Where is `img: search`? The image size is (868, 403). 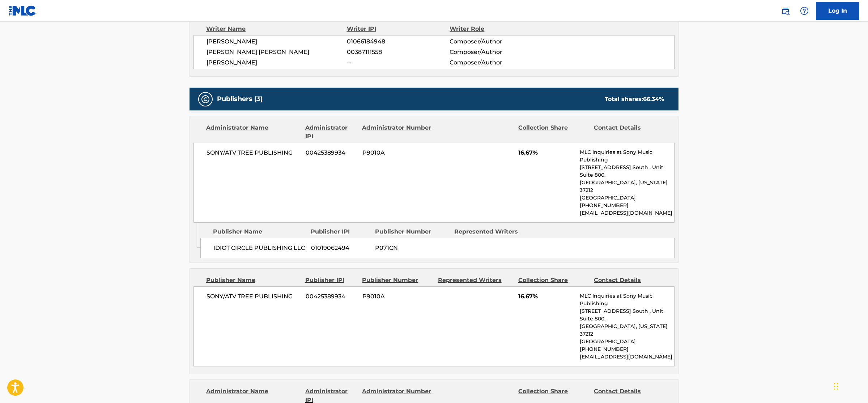 img: search is located at coordinates (786, 11).